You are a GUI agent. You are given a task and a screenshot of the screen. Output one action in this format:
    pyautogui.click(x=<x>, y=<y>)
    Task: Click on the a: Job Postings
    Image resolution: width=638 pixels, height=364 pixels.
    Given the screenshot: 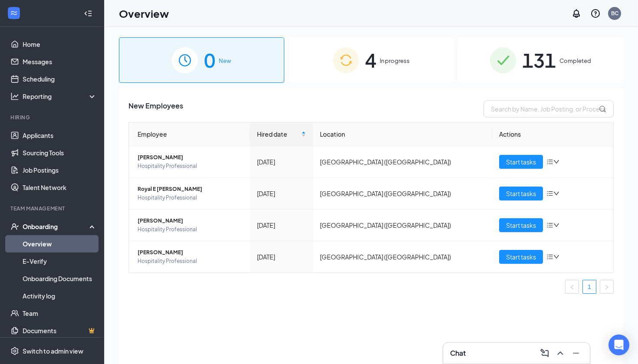 What is the action you would take?
    pyautogui.click(x=59, y=170)
    